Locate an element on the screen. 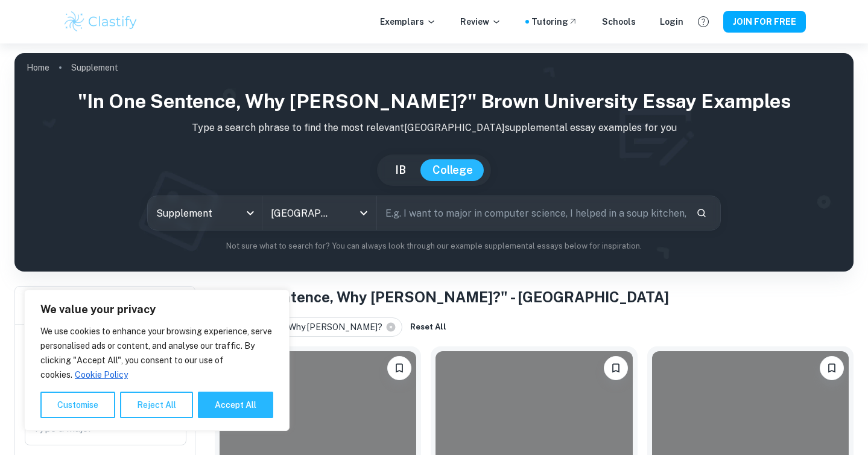 The height and width of the screenshot is (455, 868). a: Schools is located at coordinates (619, 22).